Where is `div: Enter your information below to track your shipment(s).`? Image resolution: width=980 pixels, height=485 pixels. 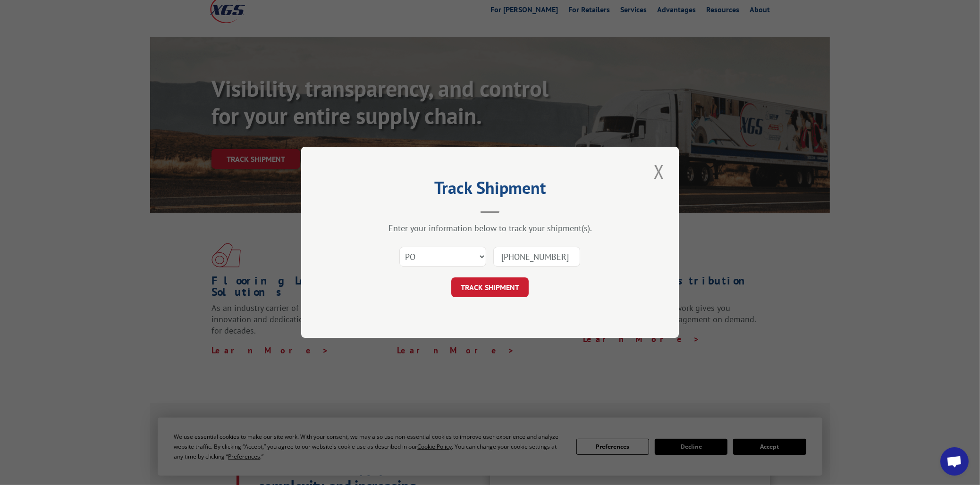
div: Enter your information below to track your shipment(s). is located at coordinates (490, 228).